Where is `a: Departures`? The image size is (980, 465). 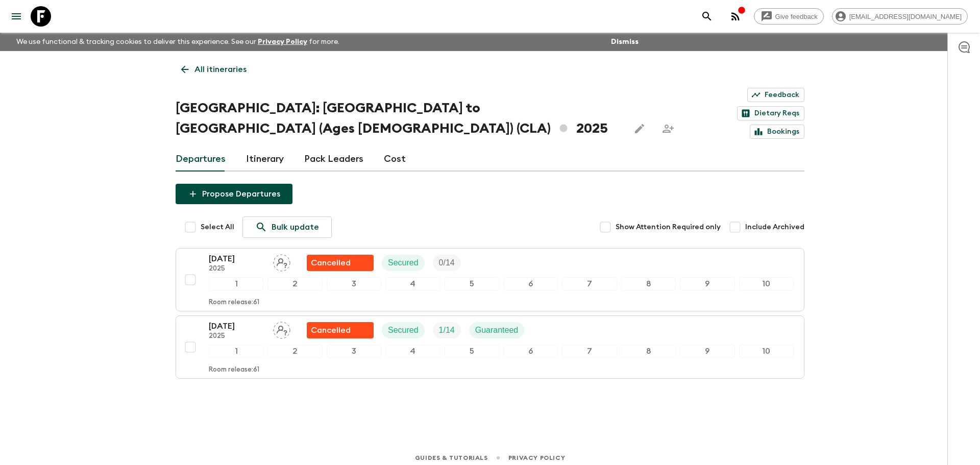
a: Departures is located at coordinates (201, 159).